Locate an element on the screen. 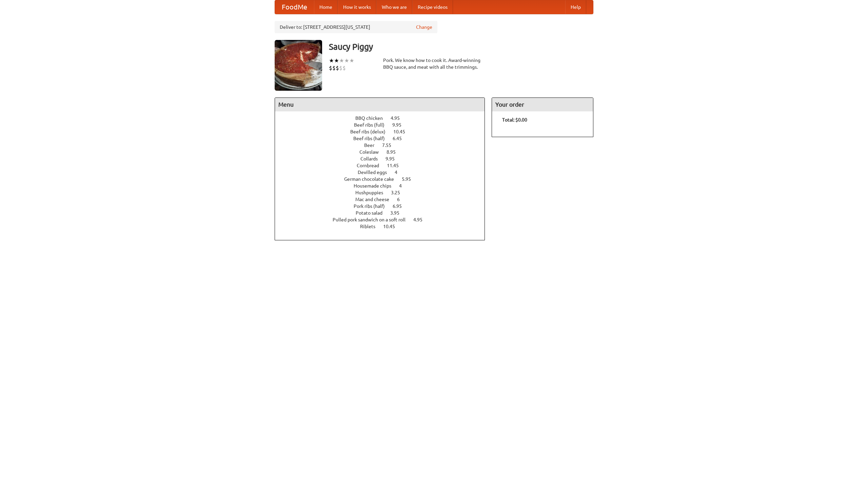 Image resolution: width=868 pixels, height=479 pixels. span: 7.55 is located at coordinates (390, 145).